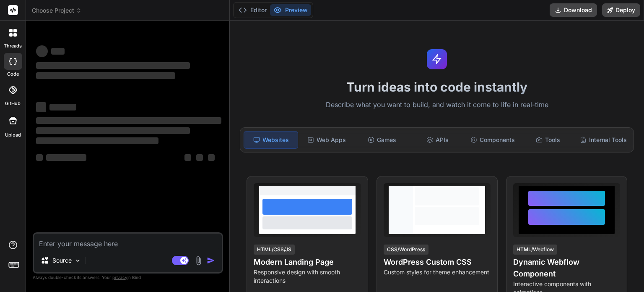 The image size is (644, 292). Describe the element at coordinates (574, 10) in the screenshot. I see `button: Download` at that location.